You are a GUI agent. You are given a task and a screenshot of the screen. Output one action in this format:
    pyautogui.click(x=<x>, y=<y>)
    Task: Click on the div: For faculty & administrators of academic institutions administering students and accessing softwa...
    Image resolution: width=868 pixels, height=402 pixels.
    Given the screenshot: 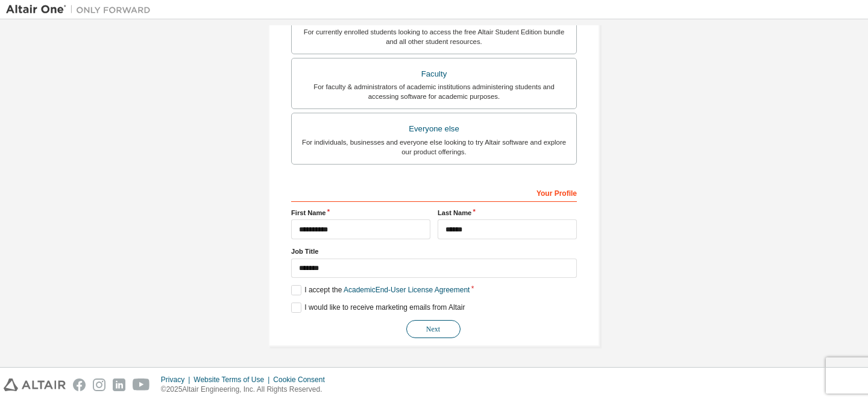 What is the action you would take?
    pyautogui.click(x=434, y=92)
    